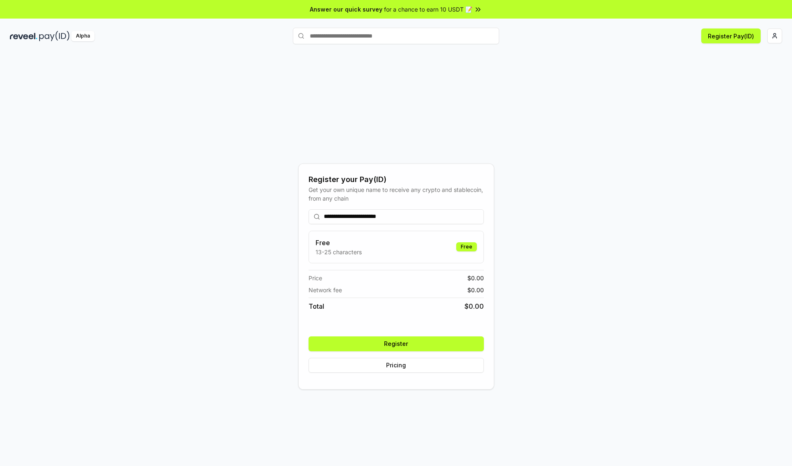  Describe the element at coordinates (24, 36) in the screenshot. I see `img: reveel_dark` at that location.